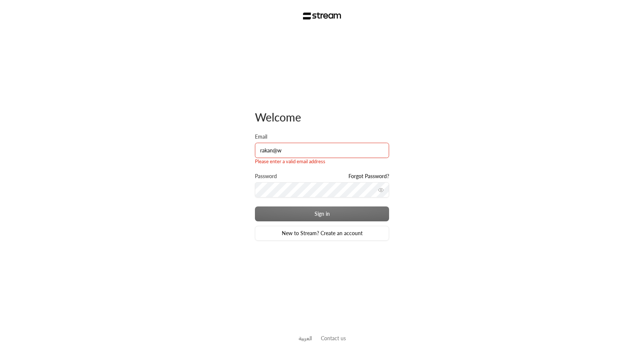  Describe the element at coordinates (322, 16) in the screenshot. I see `img: Stream Logo` at that location.